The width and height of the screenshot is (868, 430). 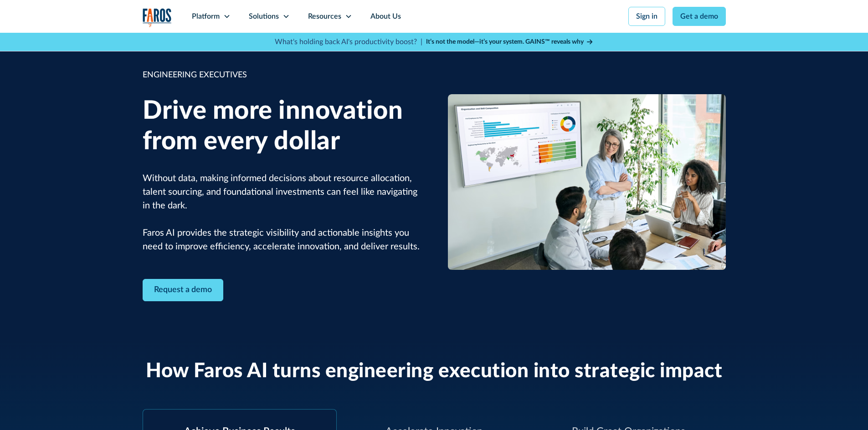 What do you see at coordinates (264, 17) in the screenshot?
I see `div: Solutions` at bounding box center [264, 17].